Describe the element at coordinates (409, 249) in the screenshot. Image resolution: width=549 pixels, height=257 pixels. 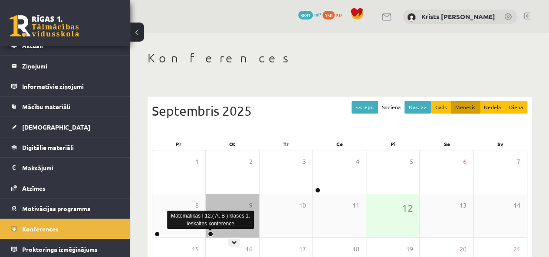
I see `span: 19` at that location.